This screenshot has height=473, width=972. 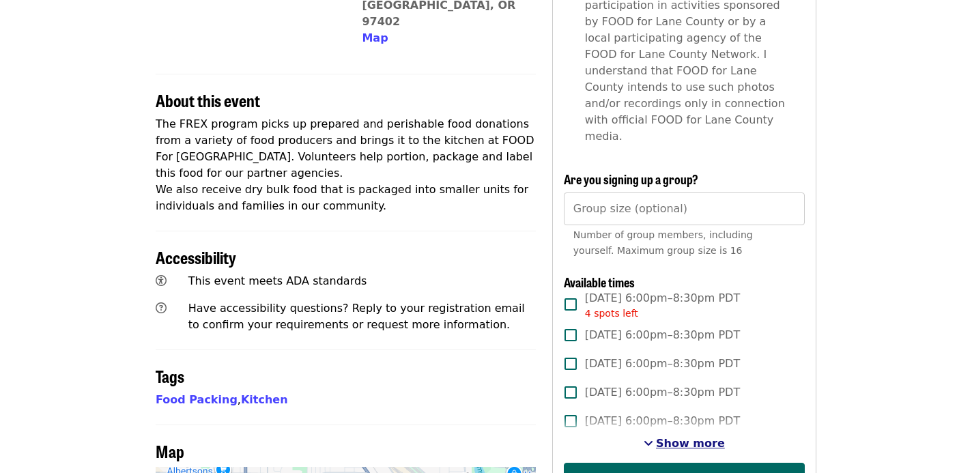 I want to click on a: Food Packing, so click(x=196, y=399).